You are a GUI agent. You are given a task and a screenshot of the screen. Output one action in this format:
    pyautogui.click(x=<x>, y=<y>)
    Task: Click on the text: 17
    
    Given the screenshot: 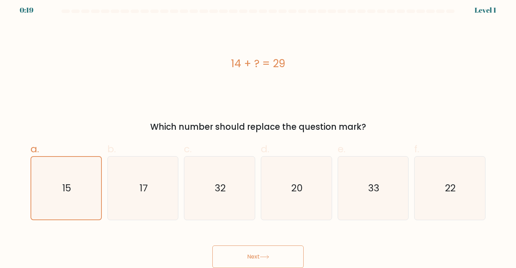 What is the action you would take?
    pyautogui.click(x=144, y=188)
    